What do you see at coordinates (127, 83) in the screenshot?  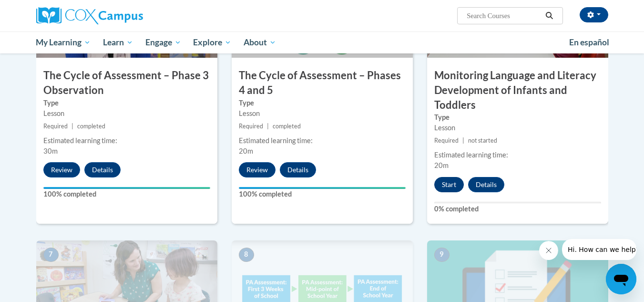 I see `h3: The Cycle of Assessment – Phase 3 Observation` at bounding box center [127, 83].